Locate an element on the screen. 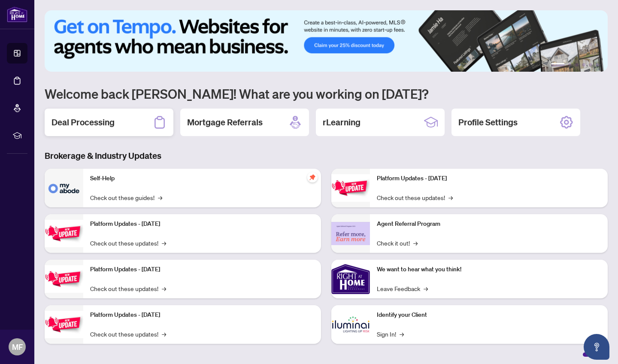 This screenshot has height=364, width=618. p: We want to hear what you think! is located at coordinates (489, 270).